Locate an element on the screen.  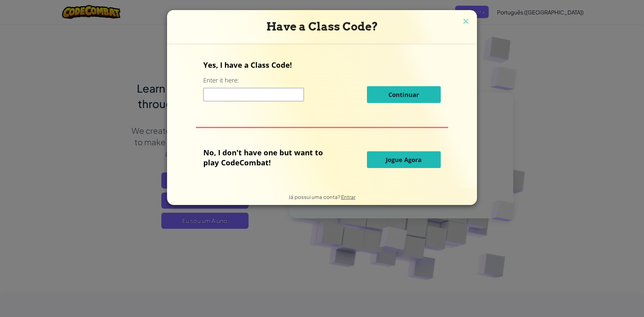
a: Entrar is located at coordinates (348, 196).